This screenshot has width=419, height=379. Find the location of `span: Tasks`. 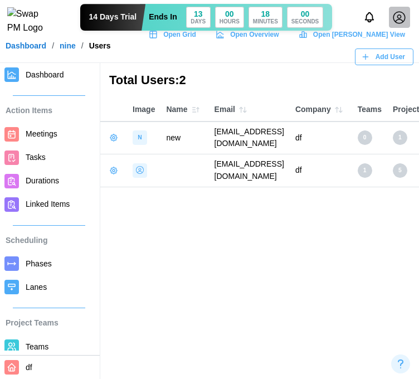

span: Tasks is located at coordinates (36, 157).